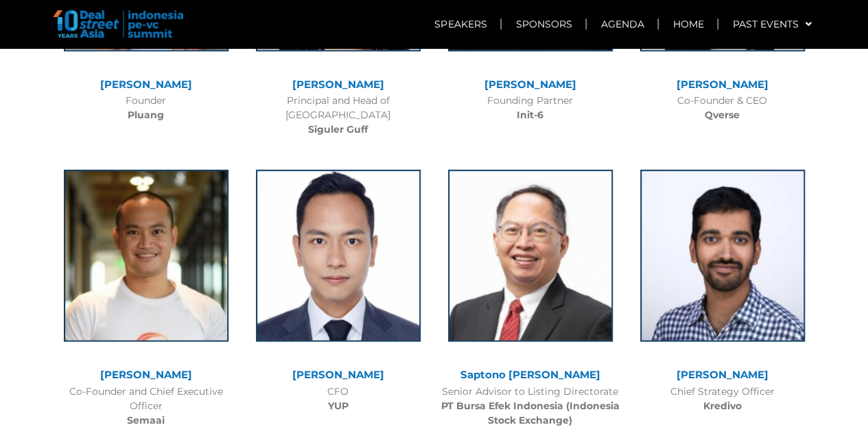 This screenshot has height=434, width=868. Describe the element at coordinates (338, 129) in the screenshot. I see `b: Siguler Guff` at that location.